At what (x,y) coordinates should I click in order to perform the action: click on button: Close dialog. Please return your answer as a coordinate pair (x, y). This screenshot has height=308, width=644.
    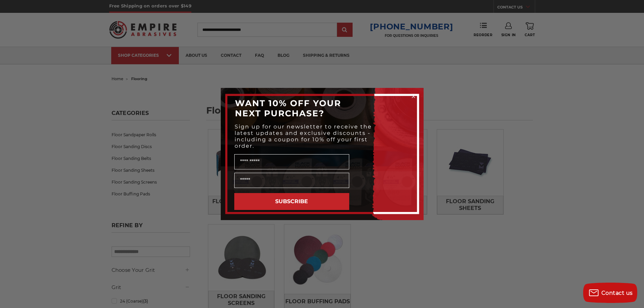
    Looking at the image, I should click on (413, 96).